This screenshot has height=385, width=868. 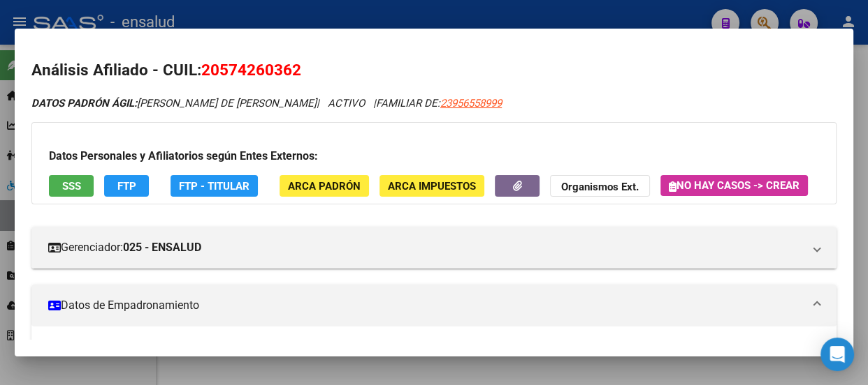 I want to click on span: ARCA Padrón, so click(x=324, y=187).